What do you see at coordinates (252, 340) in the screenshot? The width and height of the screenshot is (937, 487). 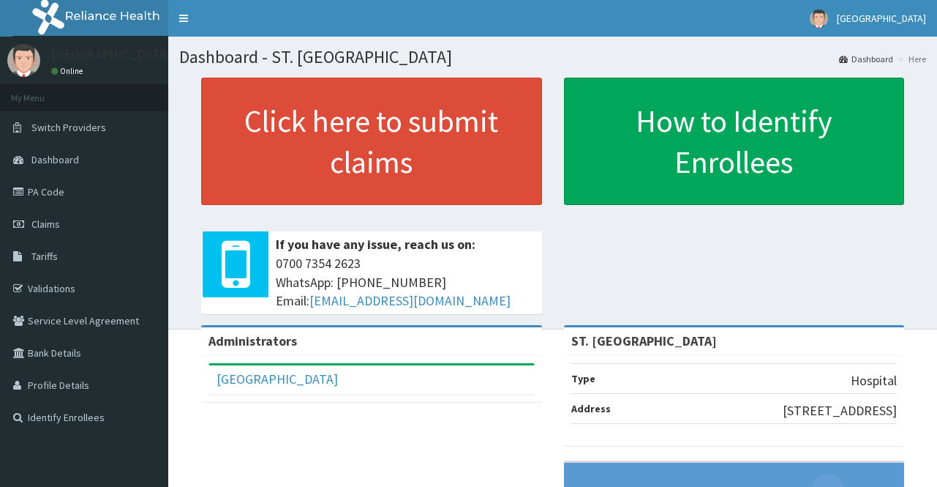 I see `b: Administrators` at bounding box center [252, 340].